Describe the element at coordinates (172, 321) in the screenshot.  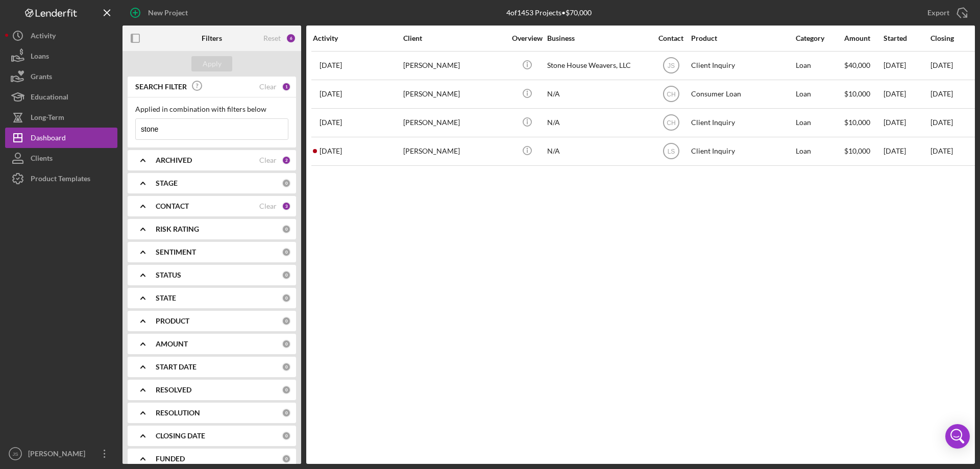
I see `b: PRODUCT` at that location.